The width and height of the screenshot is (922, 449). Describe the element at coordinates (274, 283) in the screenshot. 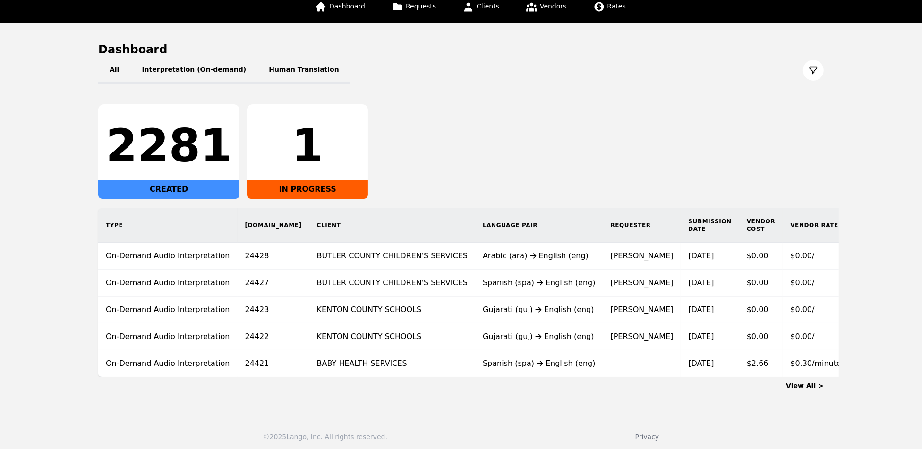

I see `td: 24427` at that location.